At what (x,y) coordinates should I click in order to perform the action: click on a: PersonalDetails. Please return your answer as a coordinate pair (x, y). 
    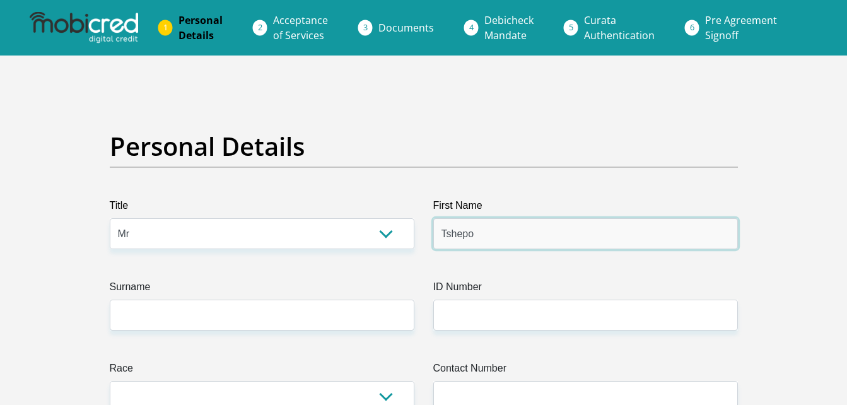
    Looking at the image, I should click on (200, 28).